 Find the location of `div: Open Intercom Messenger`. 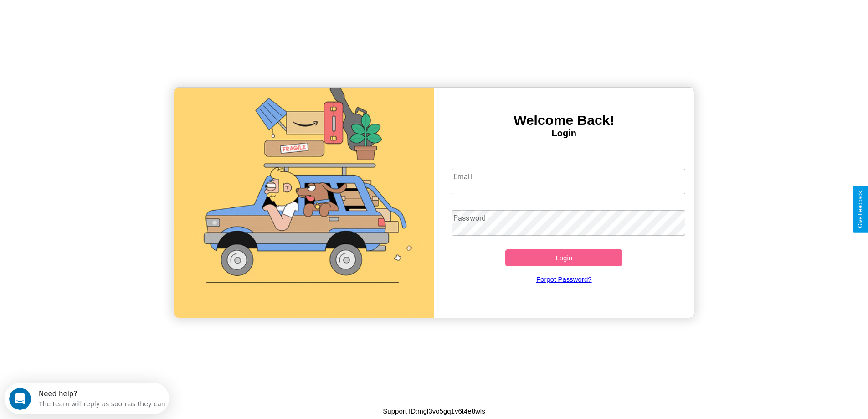

div: Open Intercom Messenger is located at coordinates (87, 16).